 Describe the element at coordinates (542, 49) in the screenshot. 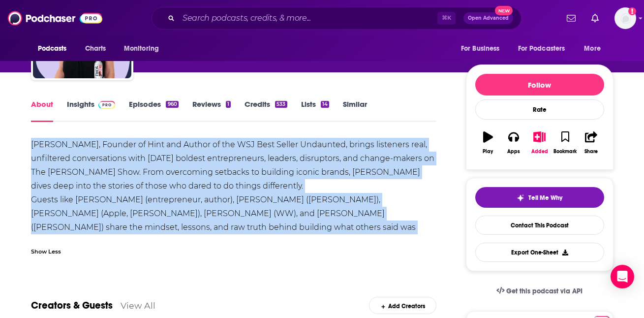

I see `span: For Podcasters` at that location.